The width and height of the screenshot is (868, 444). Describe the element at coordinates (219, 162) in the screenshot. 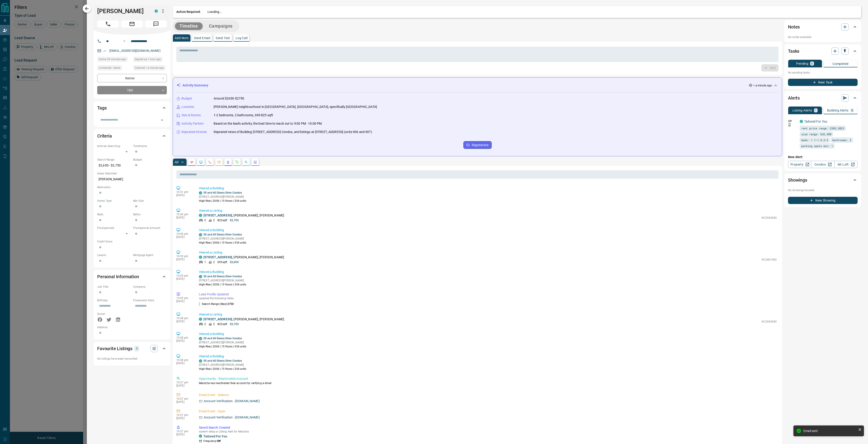

I see `svg: Emails` at that location.